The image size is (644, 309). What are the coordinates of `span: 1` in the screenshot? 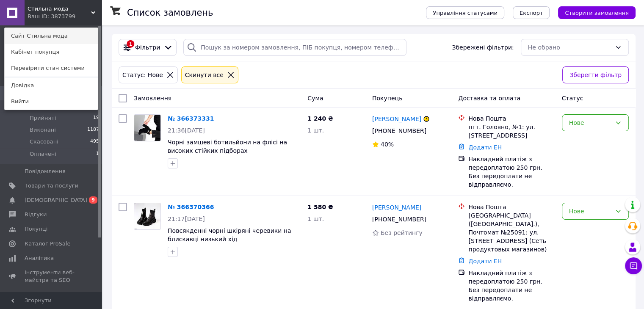 It's located at (97, 154).